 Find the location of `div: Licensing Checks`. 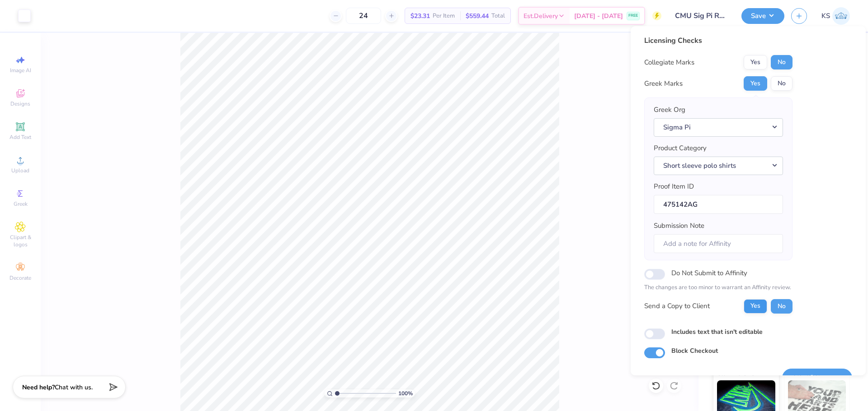

div: Licensing Checks is located at coordinates (718, 41).